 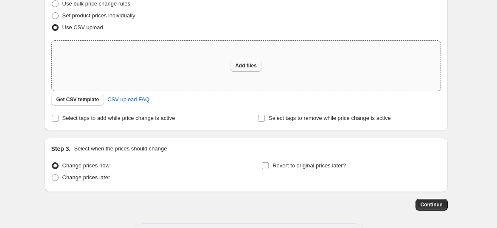 What do you see at coordinates (86, 177) in the screenshot?
I see `span: Change prices later` at bounding box center [86, 177].